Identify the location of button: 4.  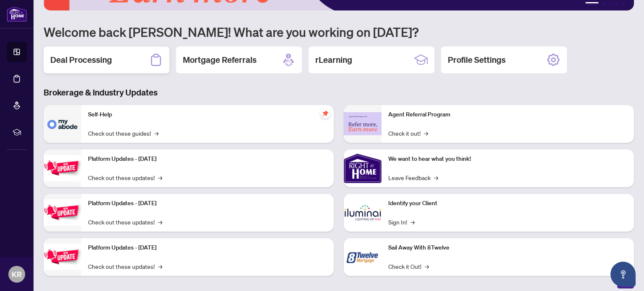
(616, 4).